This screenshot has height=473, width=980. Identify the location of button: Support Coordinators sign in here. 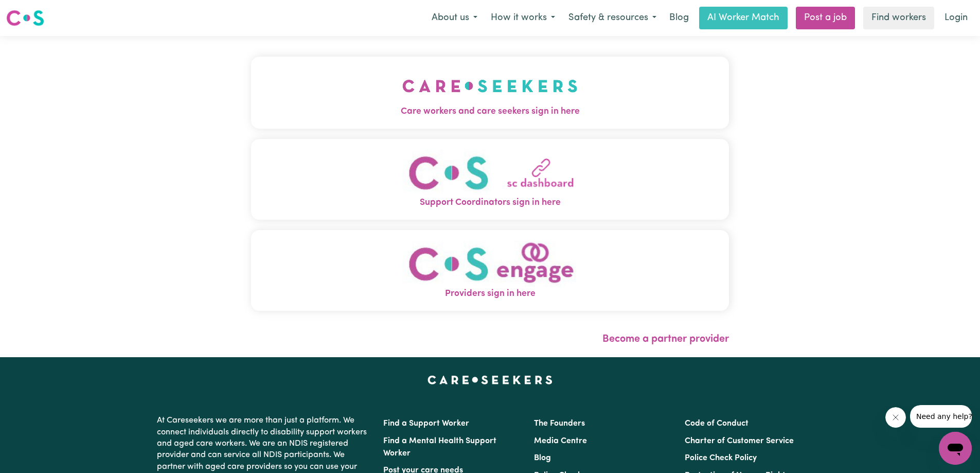
(490, 179).